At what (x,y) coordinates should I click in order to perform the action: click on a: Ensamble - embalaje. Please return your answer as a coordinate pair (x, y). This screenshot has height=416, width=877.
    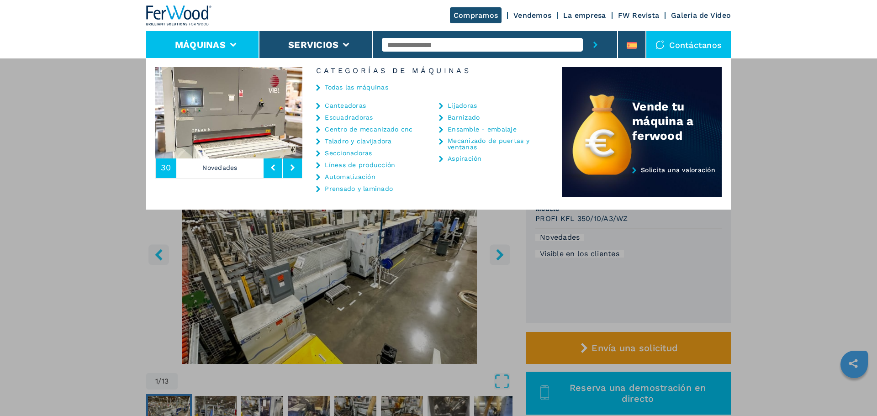
    Looking at the image, I should click on (482, 129).